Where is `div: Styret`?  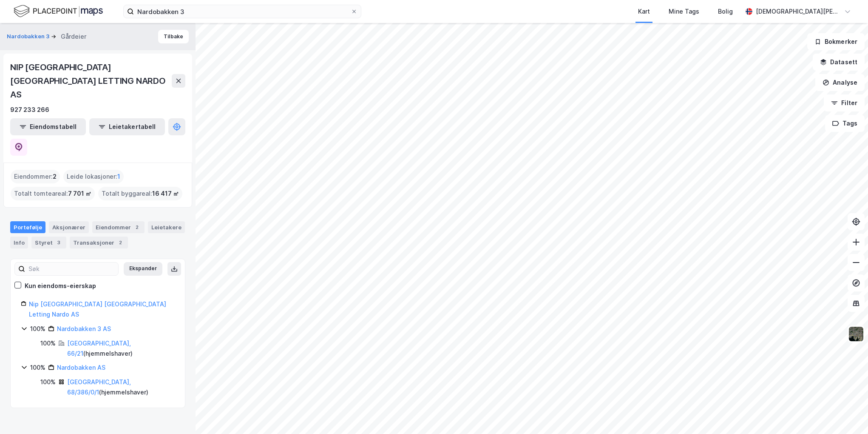 div: Styret is located at coordinates (49, 243).